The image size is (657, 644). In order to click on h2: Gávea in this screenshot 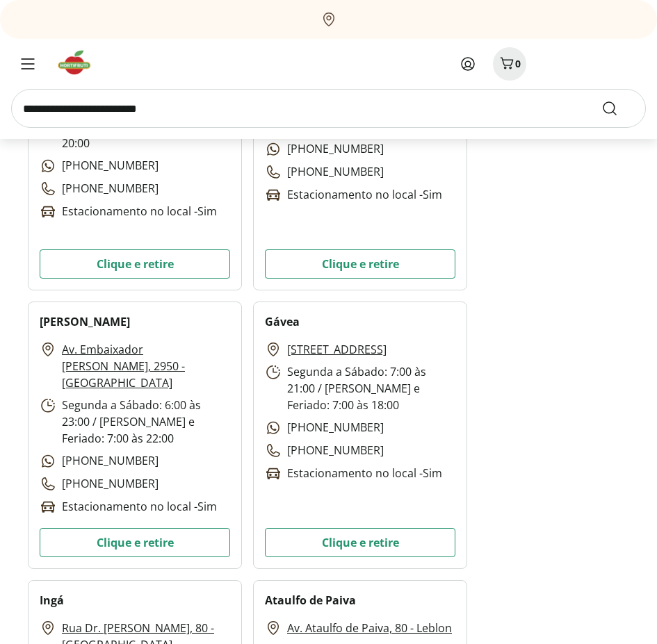, I will do `click(282, 322)`.